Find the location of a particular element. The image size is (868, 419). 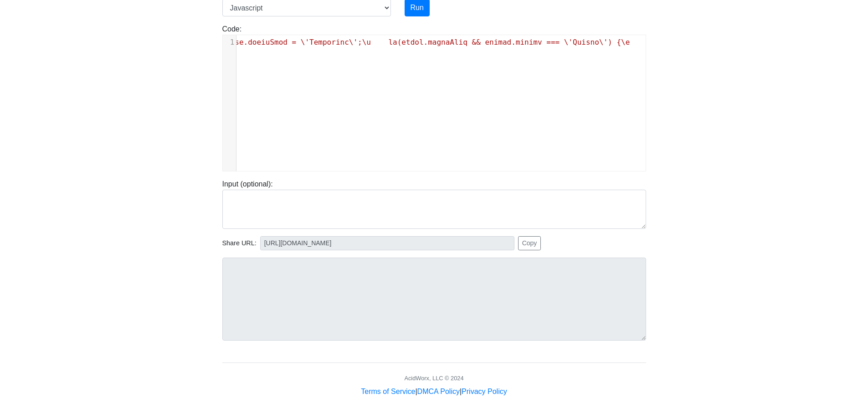

div: AcidWorx, LLC © 2024 is located at coordinates (434, 378).